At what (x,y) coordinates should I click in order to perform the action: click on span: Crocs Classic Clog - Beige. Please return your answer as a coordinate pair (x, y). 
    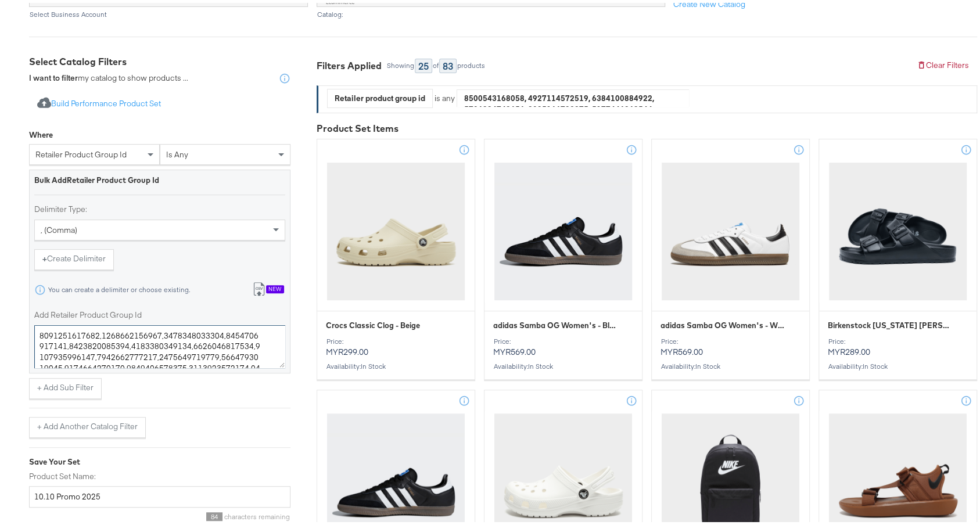
    Looking at the image, I should click on (373, 323).